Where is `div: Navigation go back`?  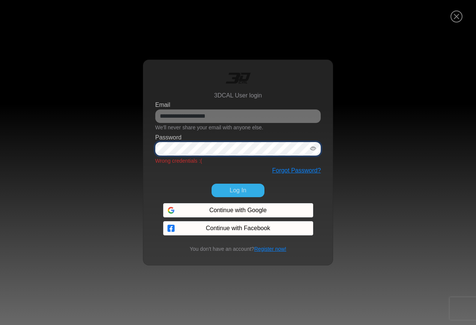 div: Navigation go back is located at coordinates (14, 44).